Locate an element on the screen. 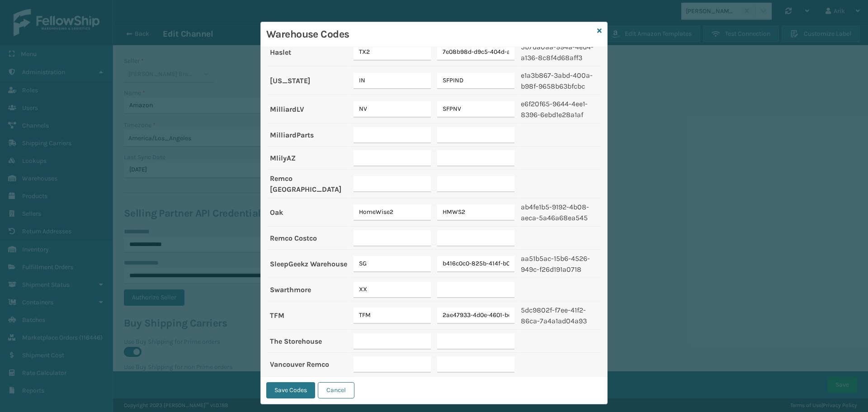 This screenshot has width=868, height=412. label: Vancouver Remco is located at coordinates (299, 364).